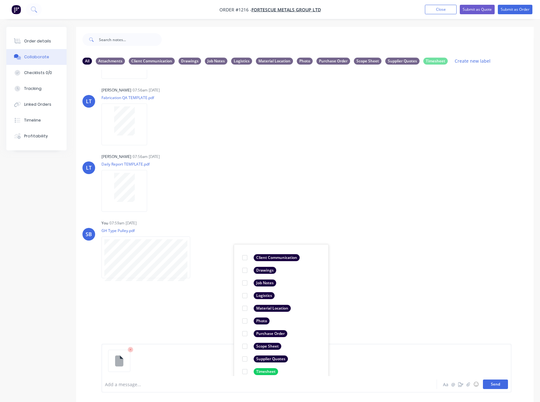 This screenshot has height=402, width=540. I want to click on div: Collaborate, so click(36, 57).